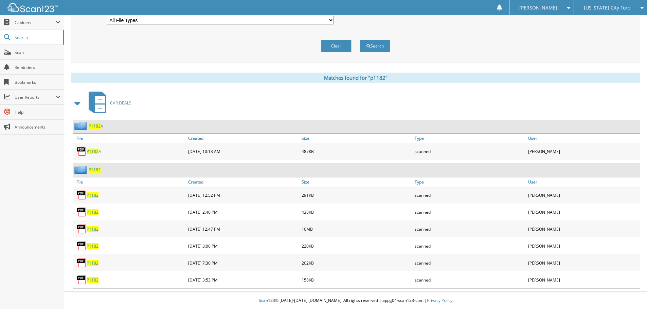 The image size is (647, 309). I want to click on div: 202KB, so click(357, 263).